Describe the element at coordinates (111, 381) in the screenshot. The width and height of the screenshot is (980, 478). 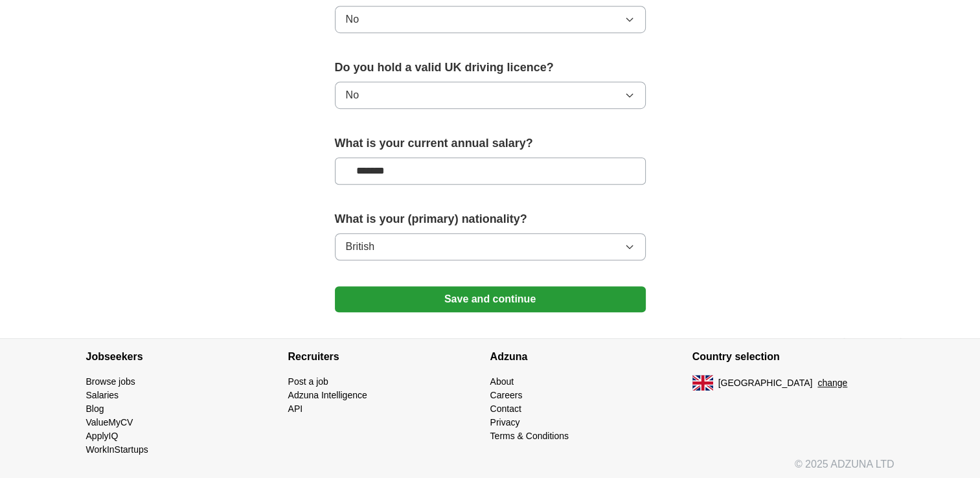
I see `a: Browse jobs` at that location.